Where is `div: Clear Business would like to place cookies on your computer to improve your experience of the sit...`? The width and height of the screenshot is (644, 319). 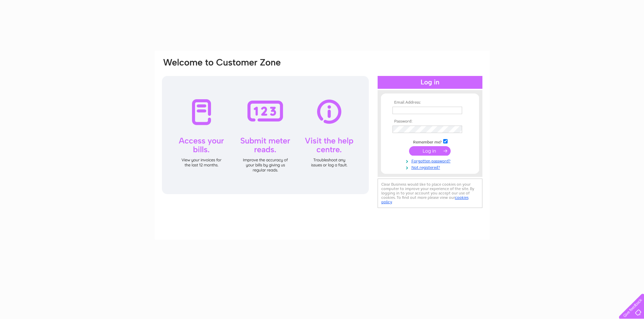
div: Clear Business would like to place cookies on your computer to improve your experience of the sit... is located at coordinates (430, 193).